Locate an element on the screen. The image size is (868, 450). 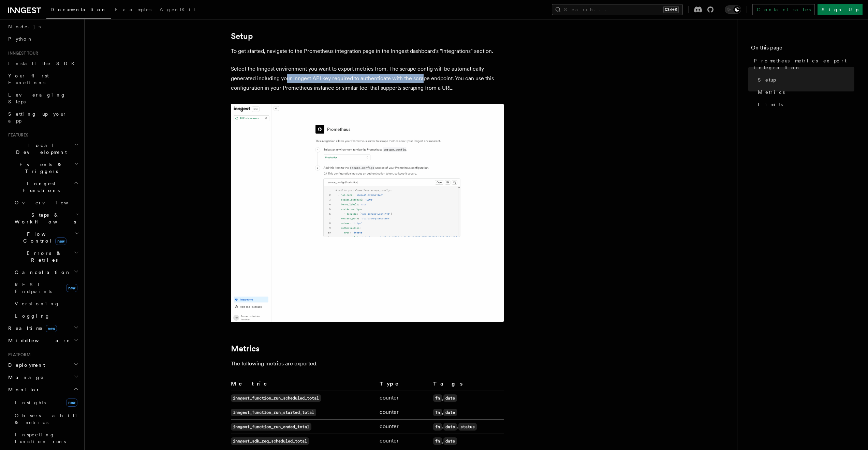
span: Cancellation is located at coordinates (41, 273).